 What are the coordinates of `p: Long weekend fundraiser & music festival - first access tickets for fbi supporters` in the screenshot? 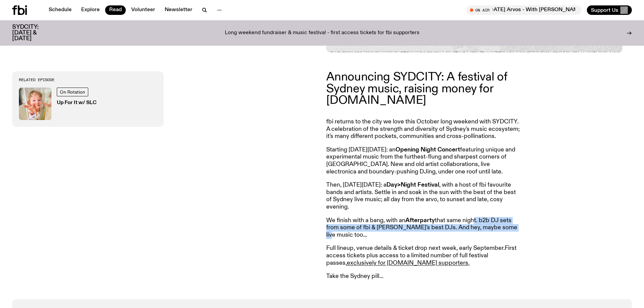 It's located at (322, 33).